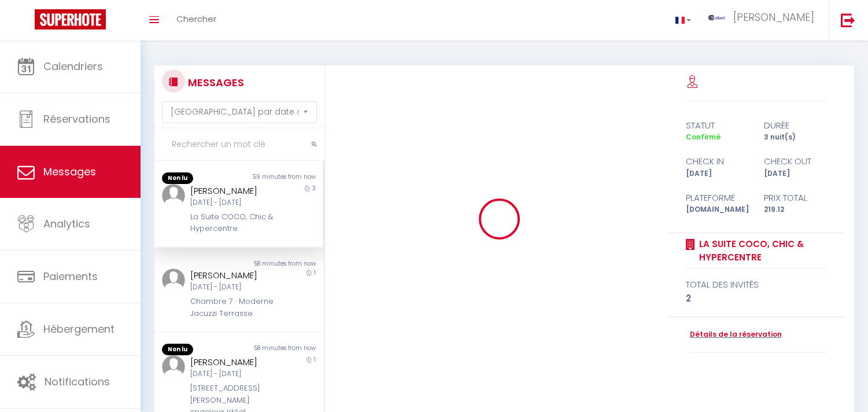 The height and width of the screenshot is (412, 868). I want to click on span: Analytics, so click(67, 224).